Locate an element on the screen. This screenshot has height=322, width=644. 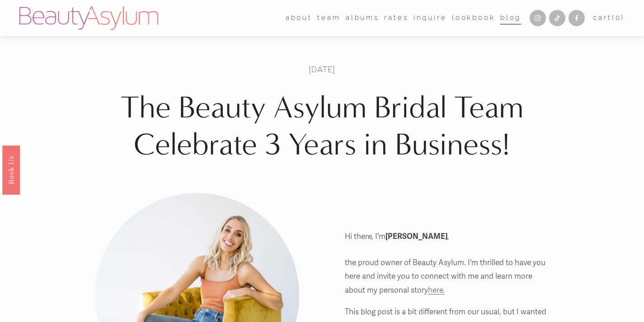
a: Lookbook is located at coordinates (474, 18).